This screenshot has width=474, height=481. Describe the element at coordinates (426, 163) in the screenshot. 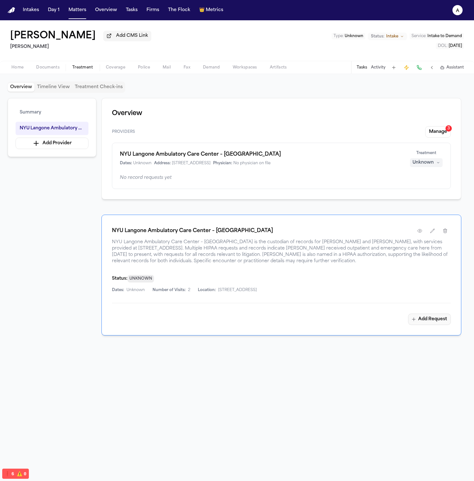

I see `button: Unknown` at that location.